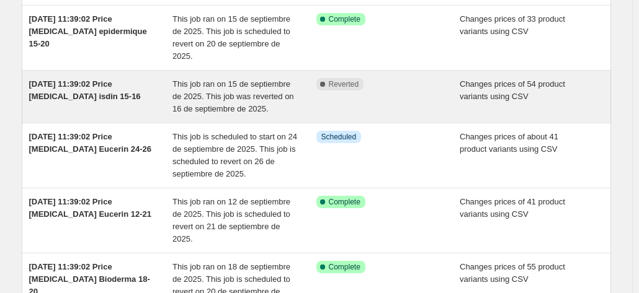 Image resolution: width=639 pixels, height=293 pixels. Describe the element at coordinates (508, 143) in the screenshot. I see `span: Changes prices of about 41 product variants using CSV` at that location.